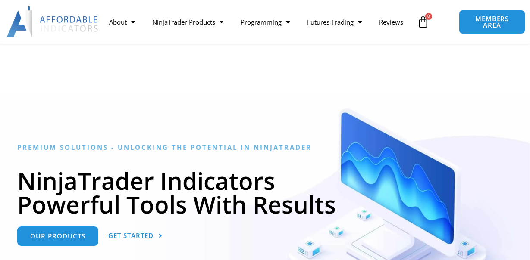  What do you see at coordinates (423, 22) in the screenshot?
I see `a: 0` at bounding box center [423, 22].